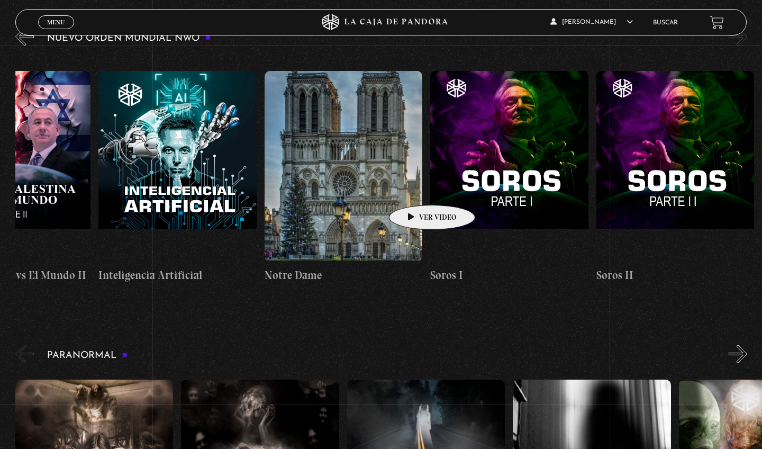 This screenshot has height=449, width=762. I want to click on a: Buscar, so click(665, 23).